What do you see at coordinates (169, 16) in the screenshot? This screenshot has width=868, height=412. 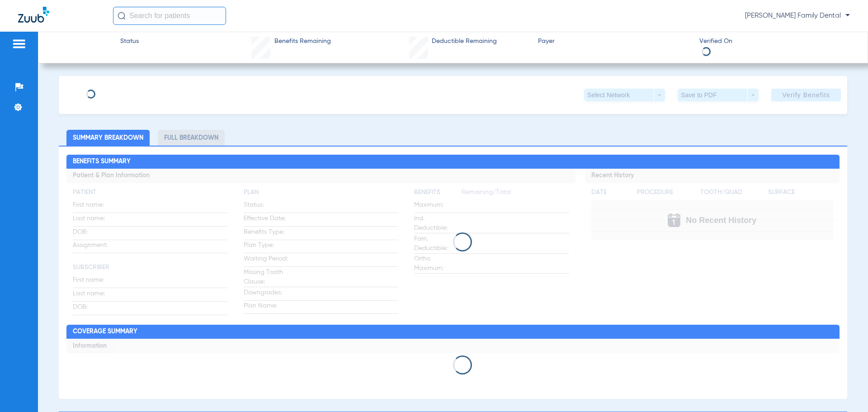 I see `input: Search for patients` at bounding box center [169, 16].